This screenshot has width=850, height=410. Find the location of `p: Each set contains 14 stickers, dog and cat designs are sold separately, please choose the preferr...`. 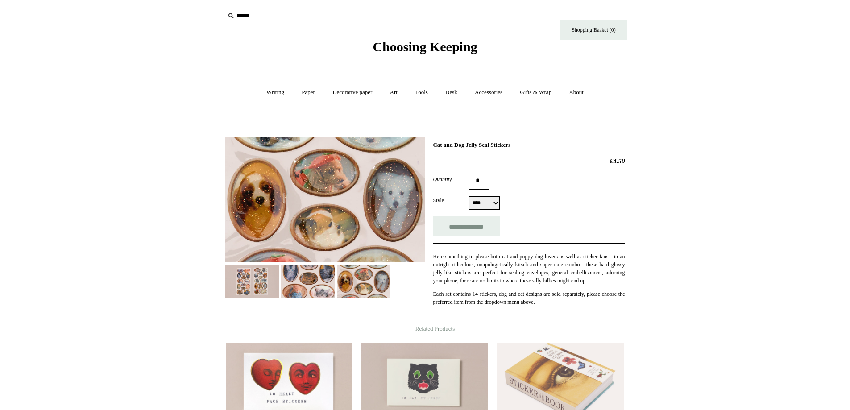

p: Each set contains 14 stickers, dog and cat designs are sold separately, please choose the preferr... is located at coordinates (528, 298).